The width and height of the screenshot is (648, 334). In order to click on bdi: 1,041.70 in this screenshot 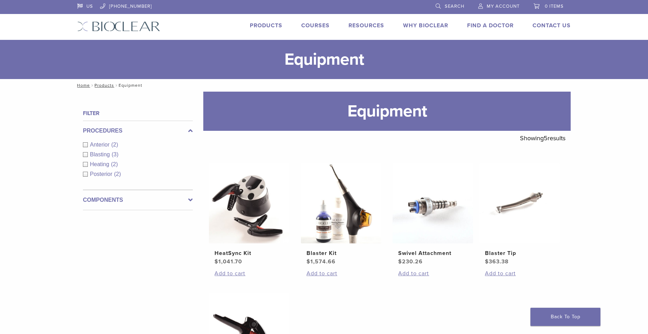, I will do `click(228, 262)`.